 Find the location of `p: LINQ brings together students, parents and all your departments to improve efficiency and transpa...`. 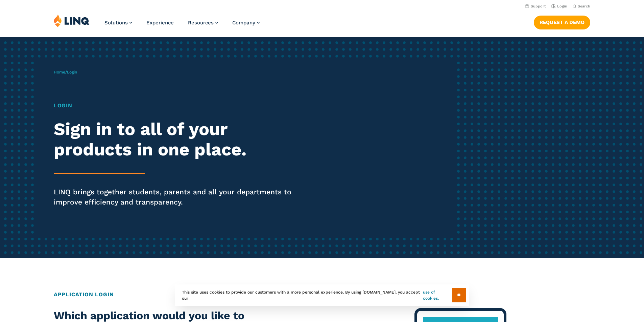

p: LINQ brings together students, parents and all your departments to improve efficiency and transpa... is located at coordinates (178, 197).